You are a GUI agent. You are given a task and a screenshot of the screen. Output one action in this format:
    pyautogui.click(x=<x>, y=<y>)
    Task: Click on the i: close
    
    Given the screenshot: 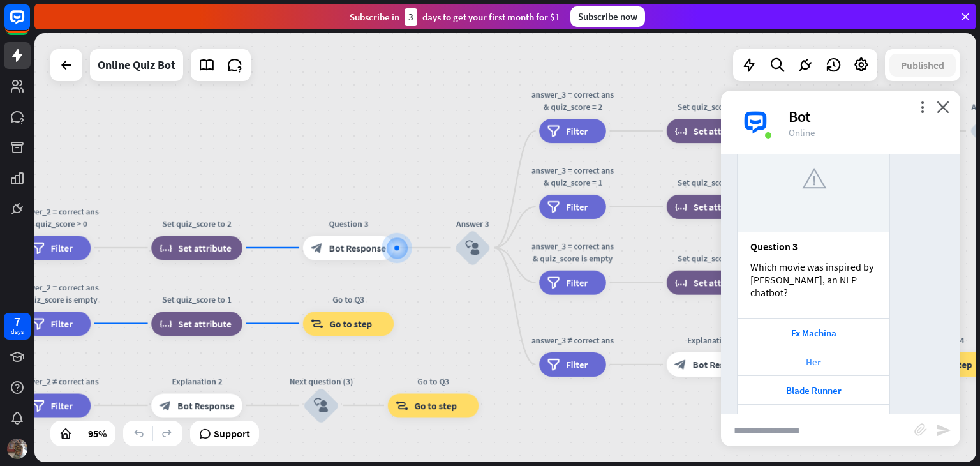 What is the action you would take?
    pyautogui.click(x=943, y=106)
    